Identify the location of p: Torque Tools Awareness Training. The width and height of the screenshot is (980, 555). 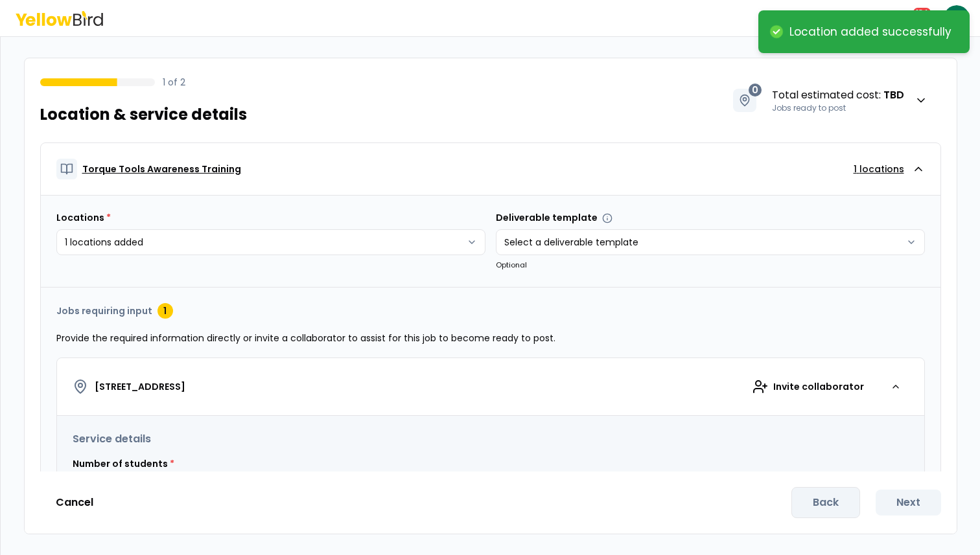
(162, 169).